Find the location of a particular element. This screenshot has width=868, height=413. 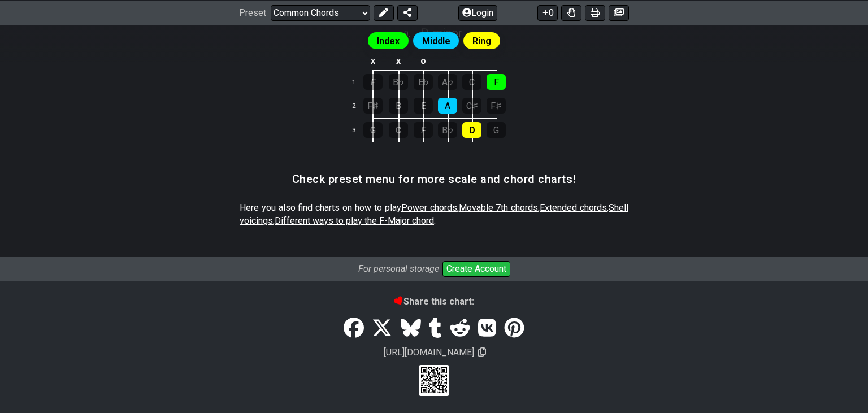

span: Different ways to play the F-Major chord is located at coordinates (354, 220).